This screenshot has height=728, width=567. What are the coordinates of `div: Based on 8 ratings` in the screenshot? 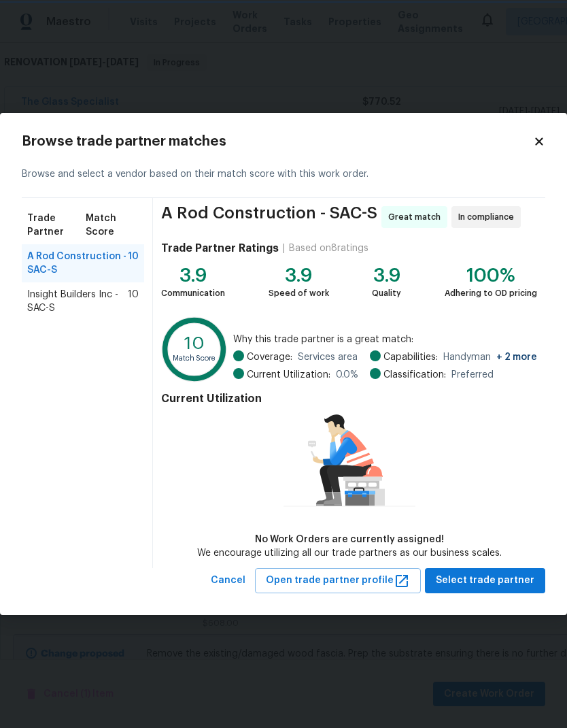 It's located at (329, 248).